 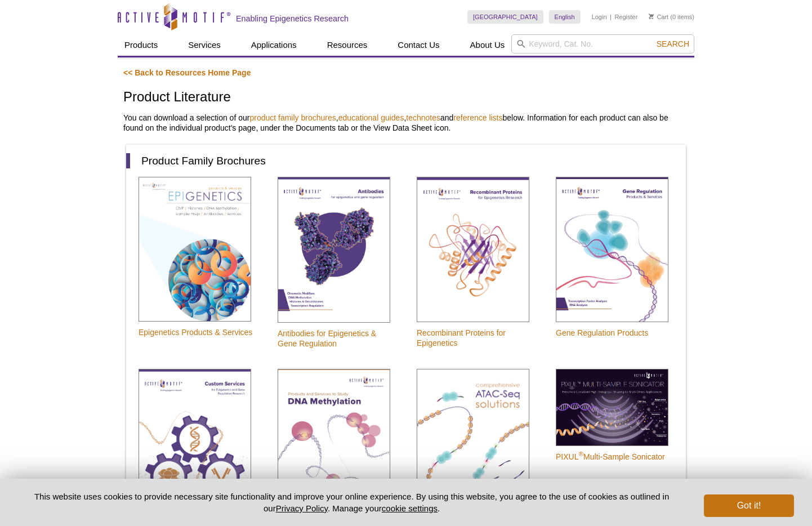 I want to click on button: Search, so click(x=673, y=44).